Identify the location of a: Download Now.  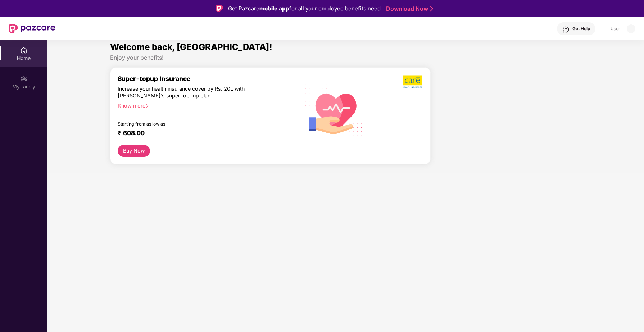
(408, 8).